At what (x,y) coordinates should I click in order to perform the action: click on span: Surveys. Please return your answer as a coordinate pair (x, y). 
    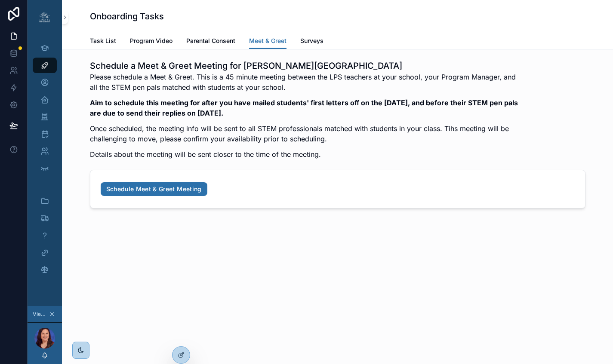
    Looking at the image, I should click on (312, 40).